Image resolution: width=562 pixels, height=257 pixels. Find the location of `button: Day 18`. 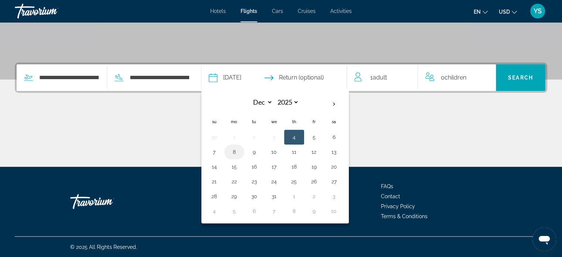

button: Day 18 is located at coordinates (294, 167).